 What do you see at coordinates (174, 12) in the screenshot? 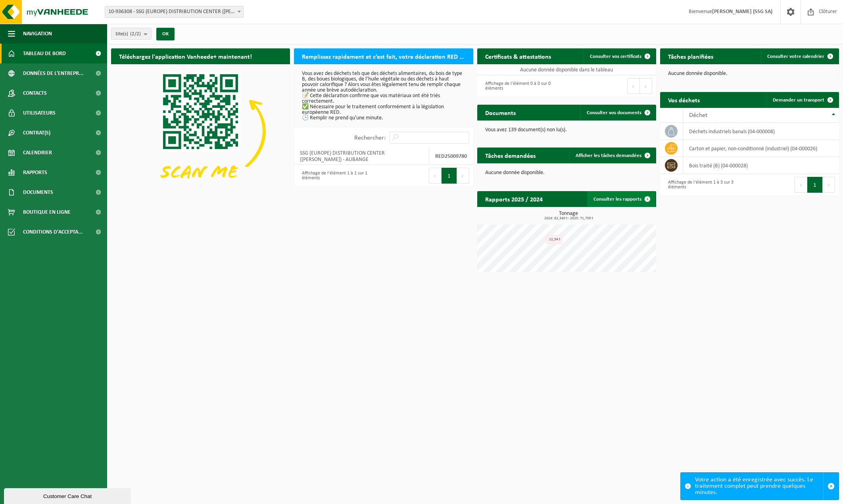
I see `span: 10-936308 - SSG (EUROPE) DISTRIBUTION CENTER (SCOTT) - AUBANGE` at bounding box center [174, 12].